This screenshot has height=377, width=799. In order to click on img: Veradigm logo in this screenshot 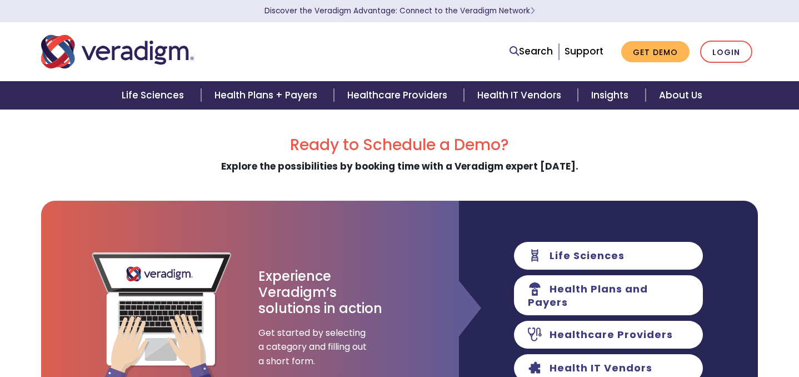, I will do `click(117, 52)`.